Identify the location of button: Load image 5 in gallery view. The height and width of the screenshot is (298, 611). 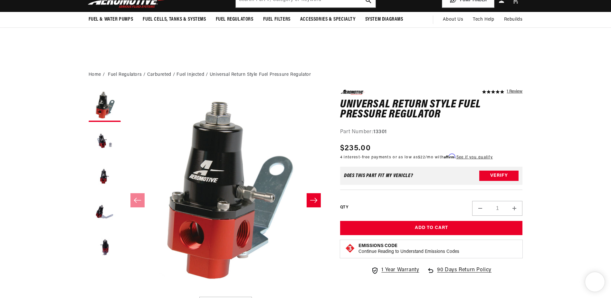
(105, 248).